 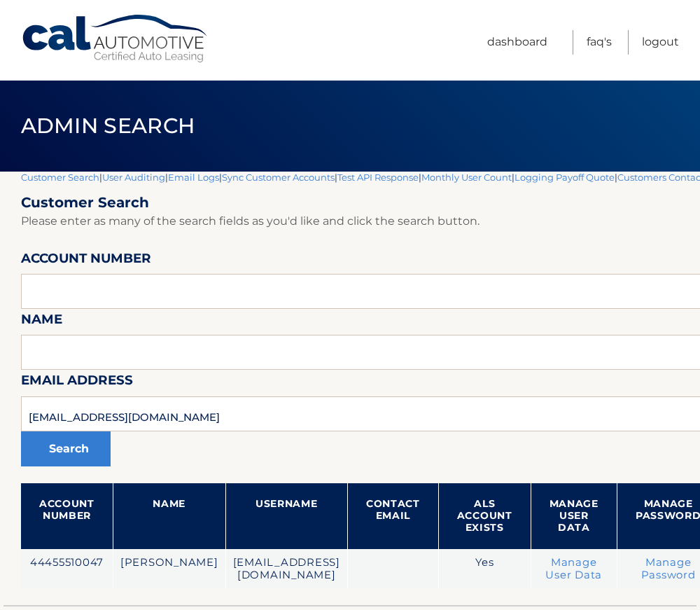 What do you see at coordinates (518, 42) in the screenshot?
I see `a: Dashboard` at bounding box center [518, 42].